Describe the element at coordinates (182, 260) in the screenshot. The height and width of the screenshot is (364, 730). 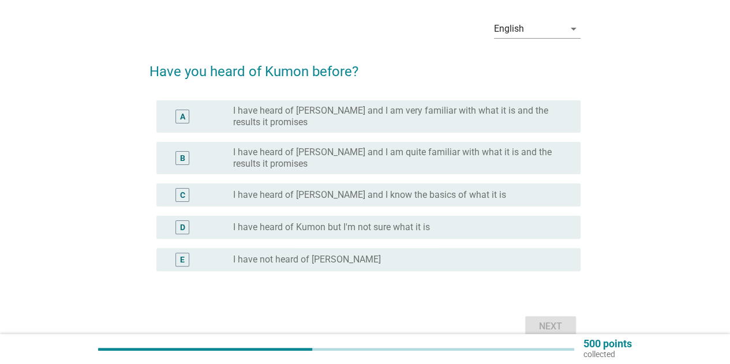
I see `div: E` at that location.